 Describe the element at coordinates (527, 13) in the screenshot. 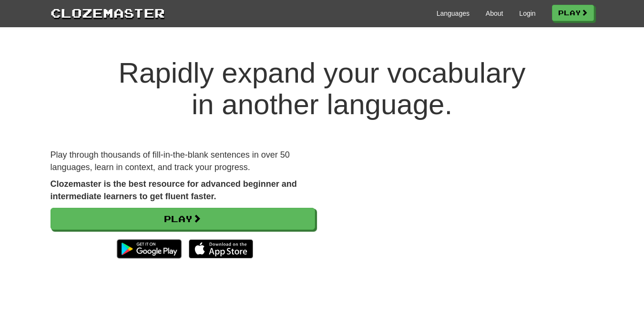

I see `a: Login` at that location.